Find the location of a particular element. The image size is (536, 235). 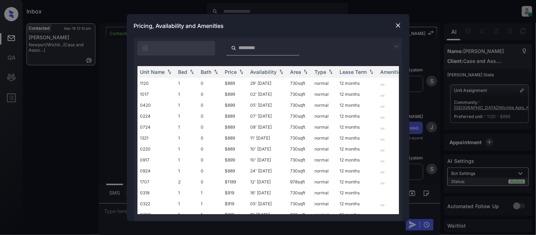

td: 0318 is located at coordinates (157, 193).